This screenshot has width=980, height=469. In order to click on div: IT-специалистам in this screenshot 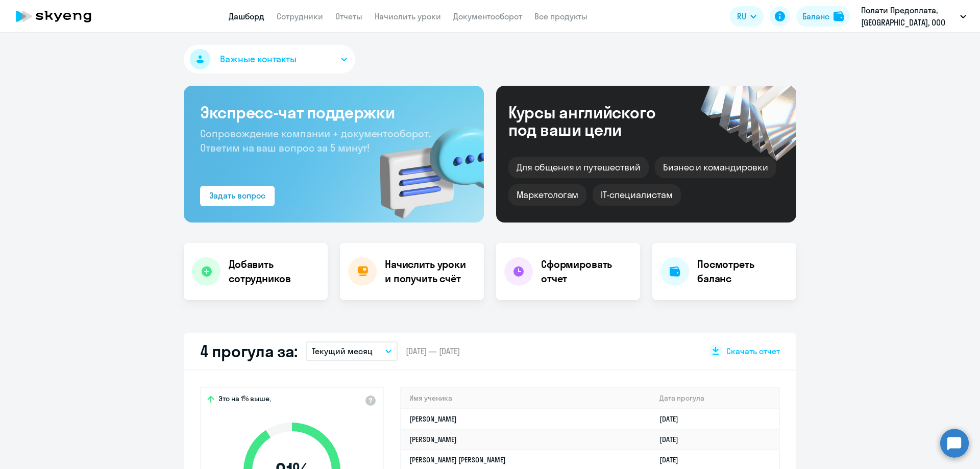, I will do `click(636, 195)`.